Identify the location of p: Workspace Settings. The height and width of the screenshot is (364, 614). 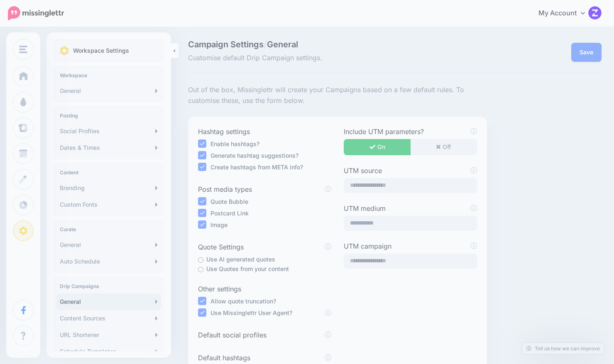
(101, 51).